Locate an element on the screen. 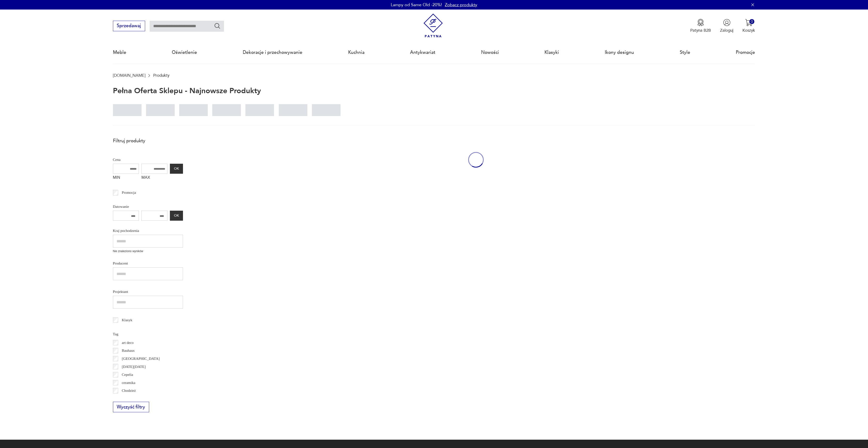 This screenshot has height=448, width=868. p: Patyna B2B is located at coordinates (700, 31).